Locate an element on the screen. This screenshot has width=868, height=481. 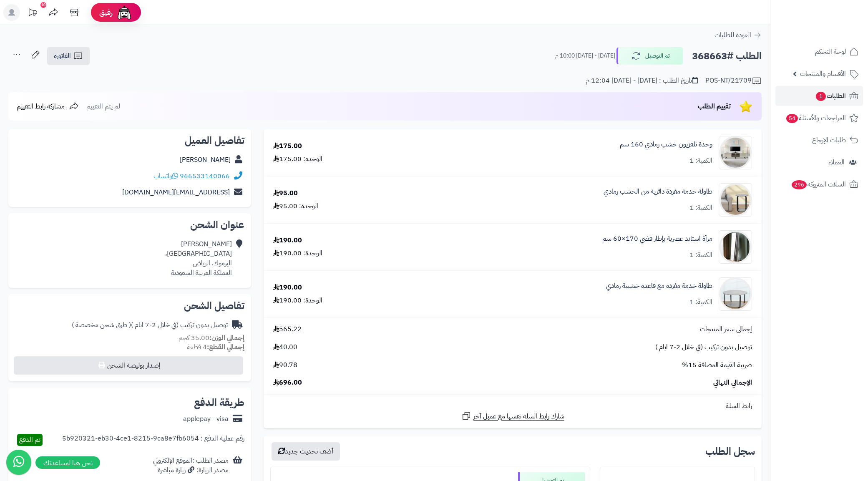
div: 10 is located at coordinates (43, 5).